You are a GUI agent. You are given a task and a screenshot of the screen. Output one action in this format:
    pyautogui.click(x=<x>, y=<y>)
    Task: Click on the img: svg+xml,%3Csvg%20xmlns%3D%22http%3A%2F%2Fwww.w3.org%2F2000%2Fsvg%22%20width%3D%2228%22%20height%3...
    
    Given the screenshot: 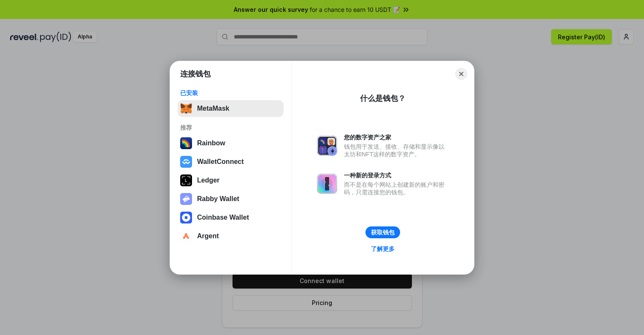 What is the action you would take?
    pyautogui.click(x=186, y=181)
    